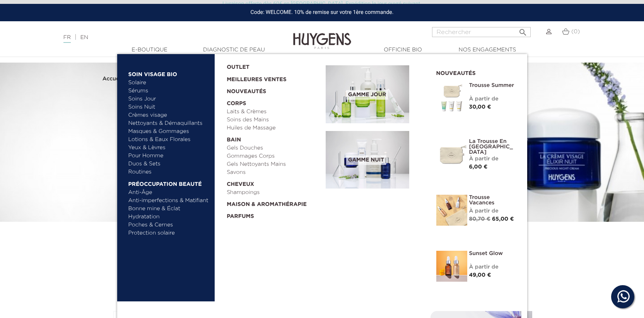  I want to click on a: Bonne mine & Éclat, so click(169, 209).